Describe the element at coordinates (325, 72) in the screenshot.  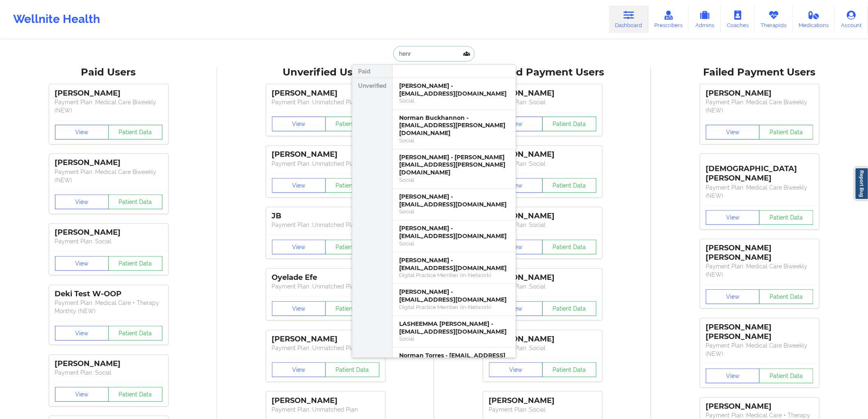
I see `div: Unverified Users` at that location.